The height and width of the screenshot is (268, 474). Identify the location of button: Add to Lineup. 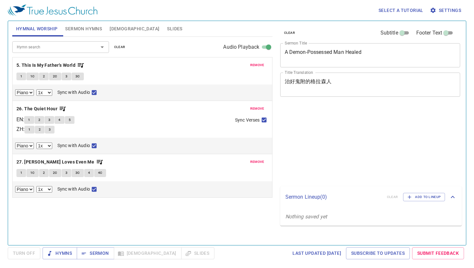
(424, 197).